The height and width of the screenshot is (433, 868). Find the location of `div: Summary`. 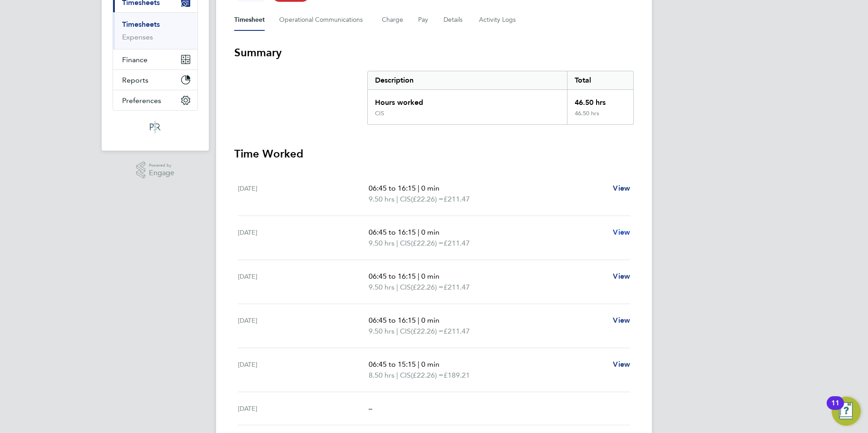

div: Summary is located at coordinates (500, 98).